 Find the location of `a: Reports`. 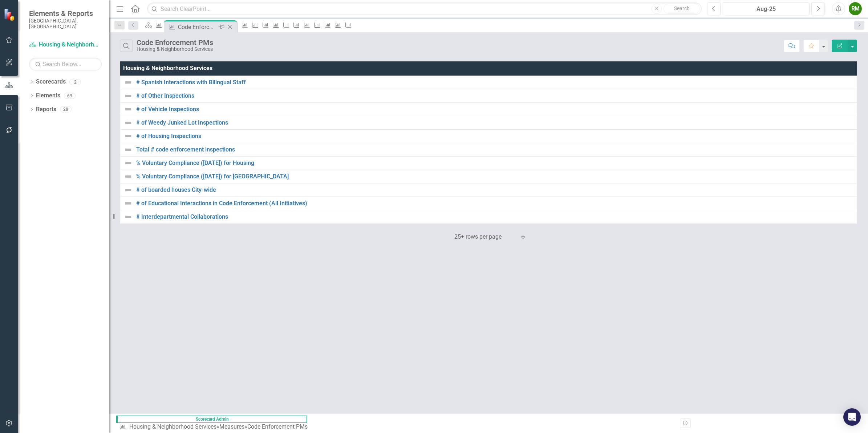

a: Reports is located at coordinates (46, 109).